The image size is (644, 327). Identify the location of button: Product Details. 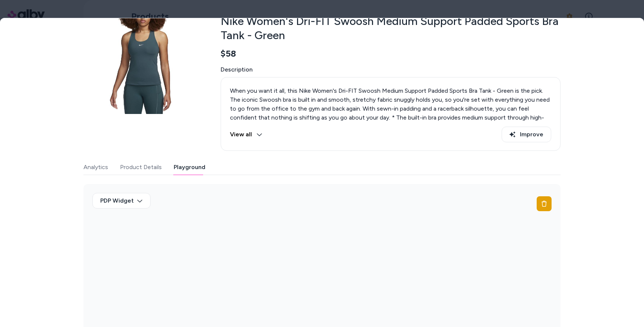
(141, 167).